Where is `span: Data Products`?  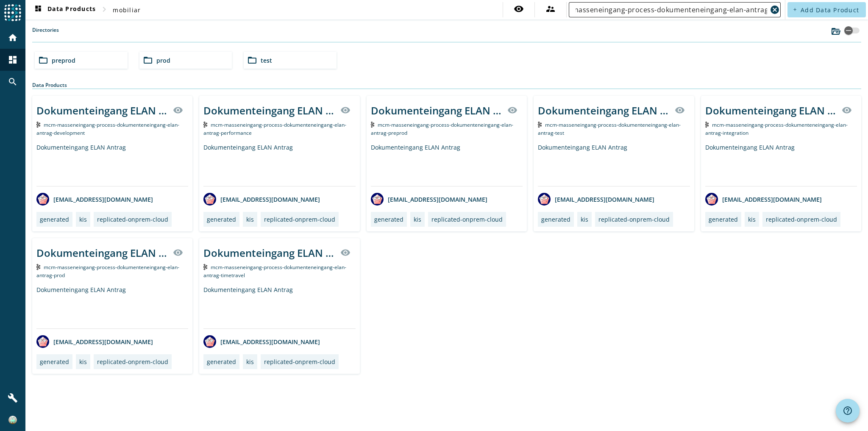
span: Data Products is located at coordinates (65, 10).